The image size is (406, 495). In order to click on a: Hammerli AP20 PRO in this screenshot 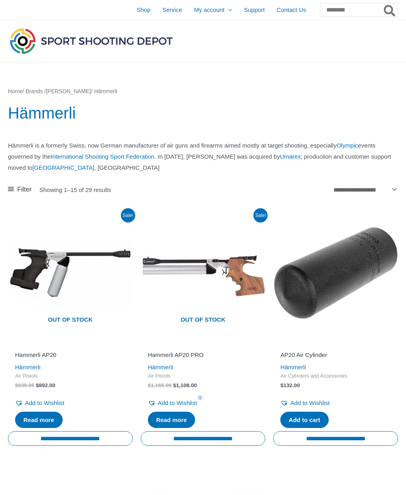, I will do `click(203, 356)`.